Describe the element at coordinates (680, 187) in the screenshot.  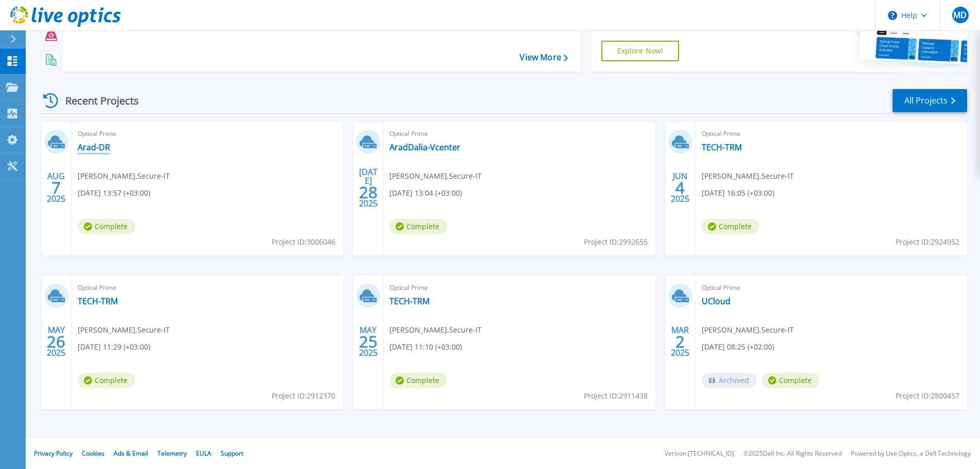
I see `span: 4` at that location.